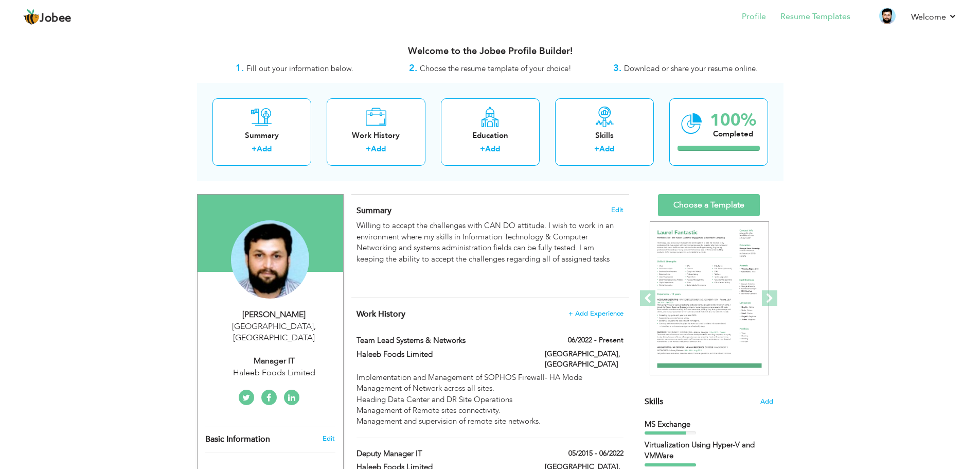  What do you see at coordinates (709, 450) in the screenshot?
I see `div: Virtualization Using Hyper-V and VMWare` at bounding box center [709, 450].